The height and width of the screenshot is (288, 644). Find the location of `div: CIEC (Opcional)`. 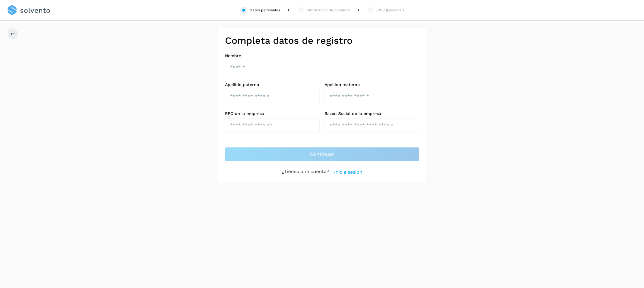

div: CIEC (Opcional) is located at coordinates (390, 10).